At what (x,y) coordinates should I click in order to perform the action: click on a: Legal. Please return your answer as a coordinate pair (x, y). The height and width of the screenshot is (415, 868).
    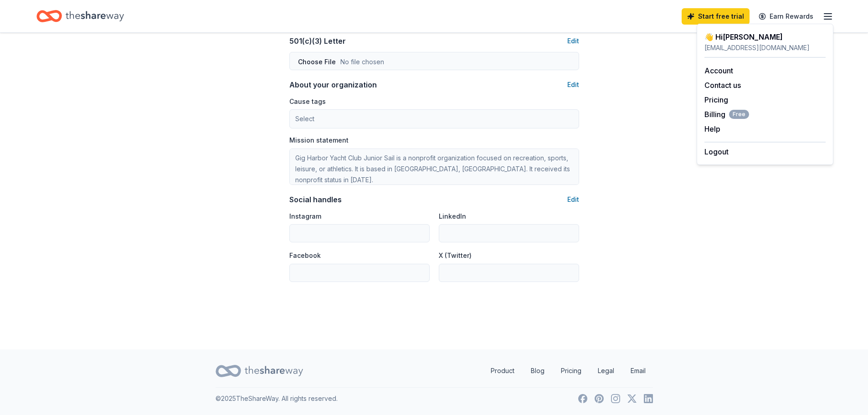
    Looking at the image, I should click on (606, 371).